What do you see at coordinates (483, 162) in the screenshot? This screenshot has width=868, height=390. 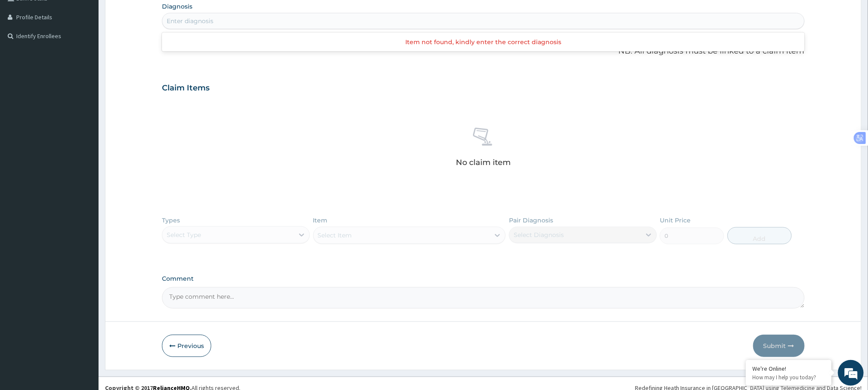 I see `p: No claim item` at bounding box center [483, 162].